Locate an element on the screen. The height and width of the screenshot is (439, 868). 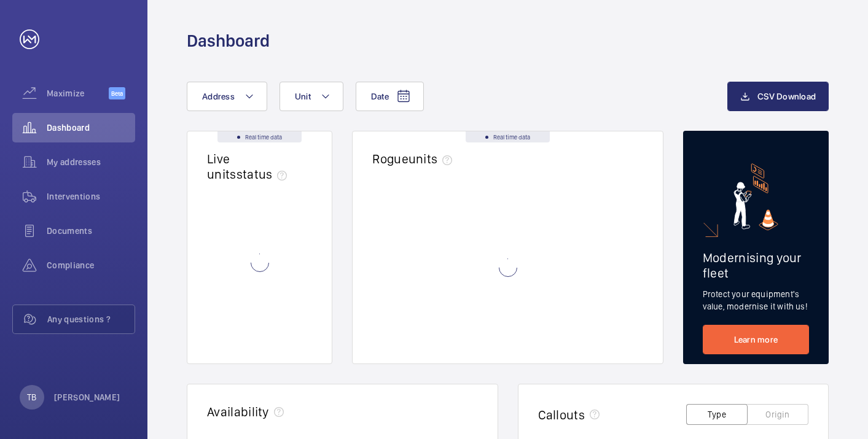
span: CSV Download is located at coordinates (786, 96).